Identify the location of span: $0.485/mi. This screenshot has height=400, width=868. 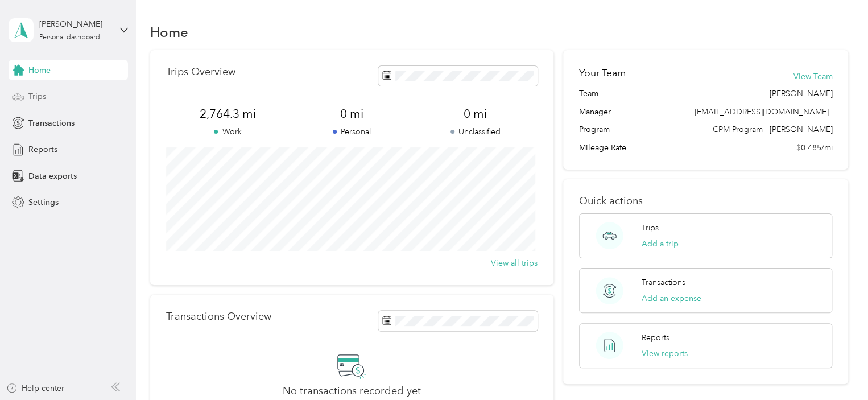
(814, 147).